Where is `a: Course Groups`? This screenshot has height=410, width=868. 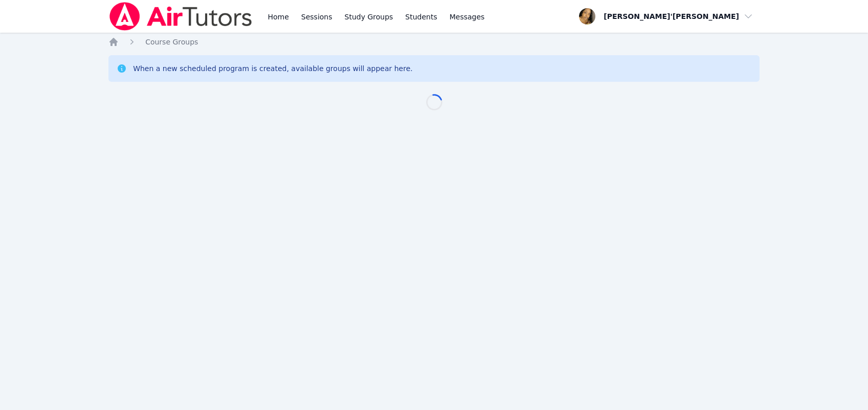 a: Course Groups is located at coordinates (172, 42).